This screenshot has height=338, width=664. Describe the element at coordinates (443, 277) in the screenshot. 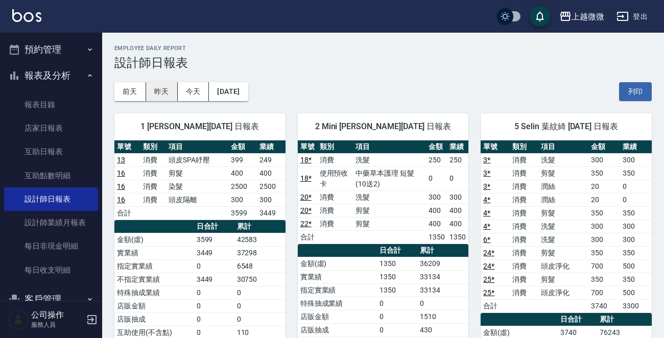

I see `td: 33134` at that location.